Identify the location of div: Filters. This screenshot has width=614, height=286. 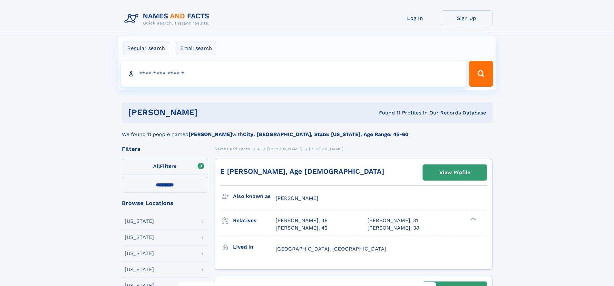
(165, 149).